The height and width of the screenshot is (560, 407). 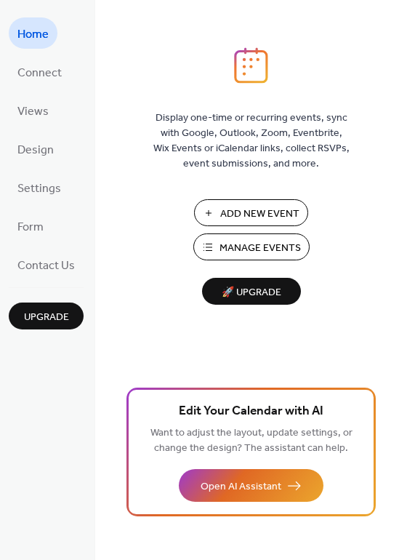 I want to click on img: logo_icon.svg, so click(x=251, y=65).